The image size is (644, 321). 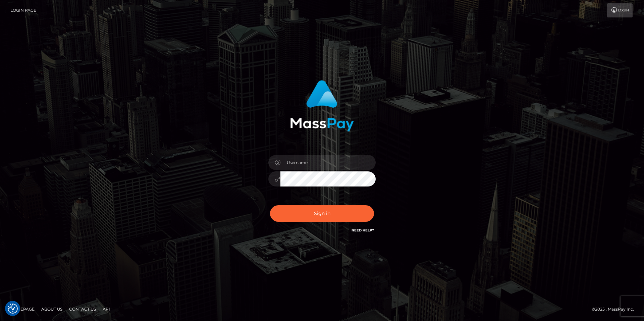 I want to click on input: Username..., so click(x=328, y=162).